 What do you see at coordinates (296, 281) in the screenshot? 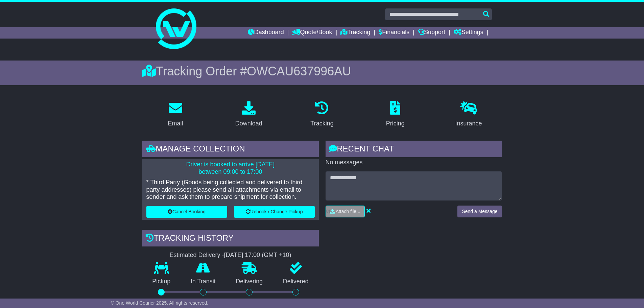
I see `p: Delivered` at bounding box center [296, 281].